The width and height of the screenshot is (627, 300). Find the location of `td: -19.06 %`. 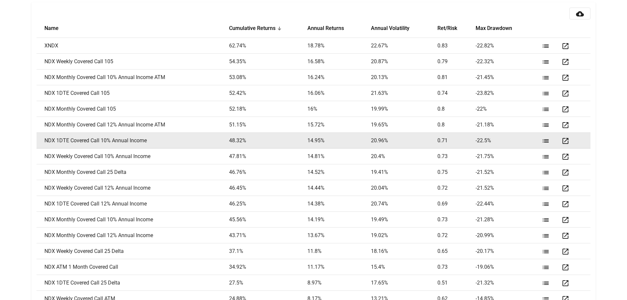

td: -19.06 % is located at coordinates (507, 267).